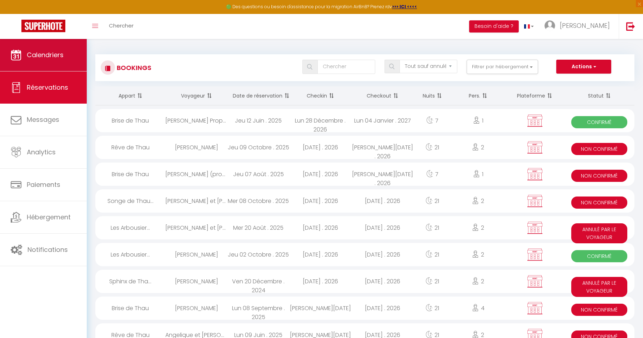 This screenshot has height=338, width=643. Describe the element at coordinates (404, 6) in the screenshot. I see `strong: >>> ICI <<<<` at that location.